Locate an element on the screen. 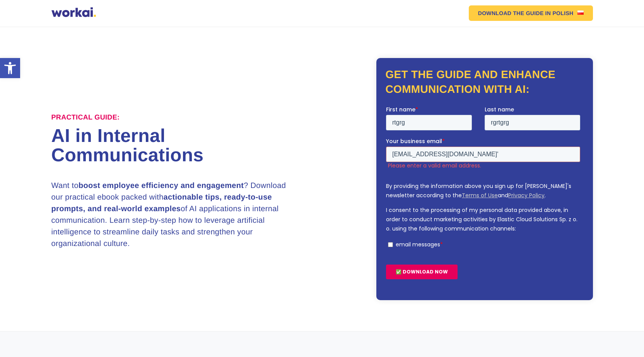 This screenshot has width=644, height=357. em: DOWNLOAD THE GUIDE is located at coordinates (511, 13).